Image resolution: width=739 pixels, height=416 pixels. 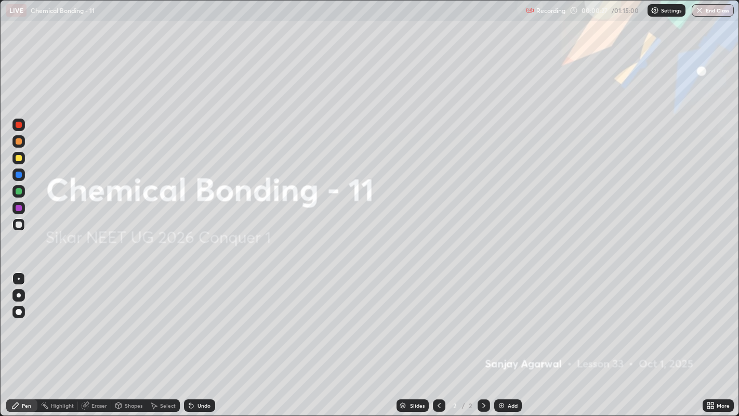 I want to click on div: Pen, so click(x=26, y=405).